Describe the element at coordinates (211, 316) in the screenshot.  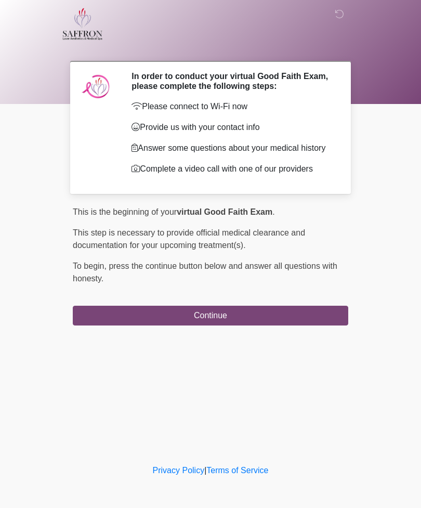
I see `button: Continue` at that location.